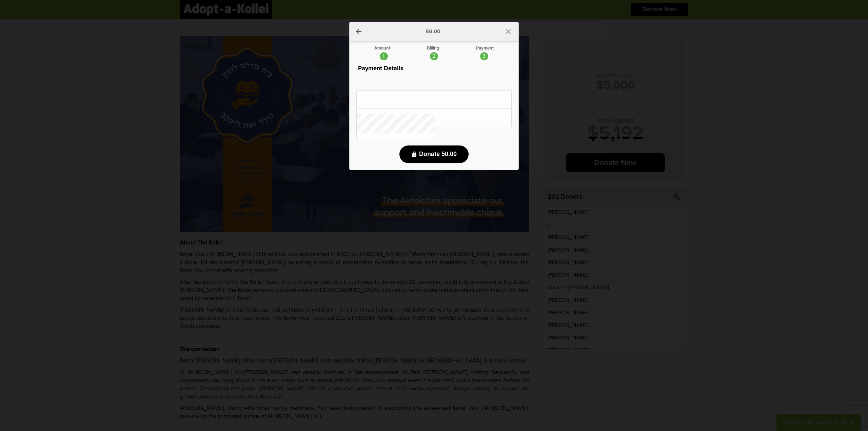 This screenshot has width=868, height=431. What do you see at coordinates (433, 48) in the screenshot?
I see `div: Billing` at bounding box center [433, 48].